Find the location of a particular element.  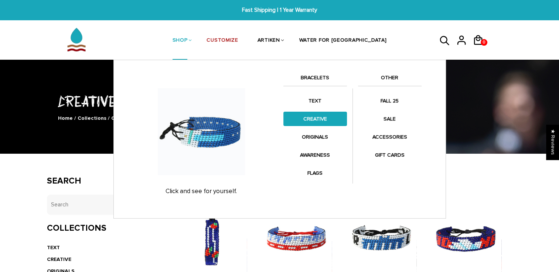

a: FALL 25 is located at coordinates (390, 101).